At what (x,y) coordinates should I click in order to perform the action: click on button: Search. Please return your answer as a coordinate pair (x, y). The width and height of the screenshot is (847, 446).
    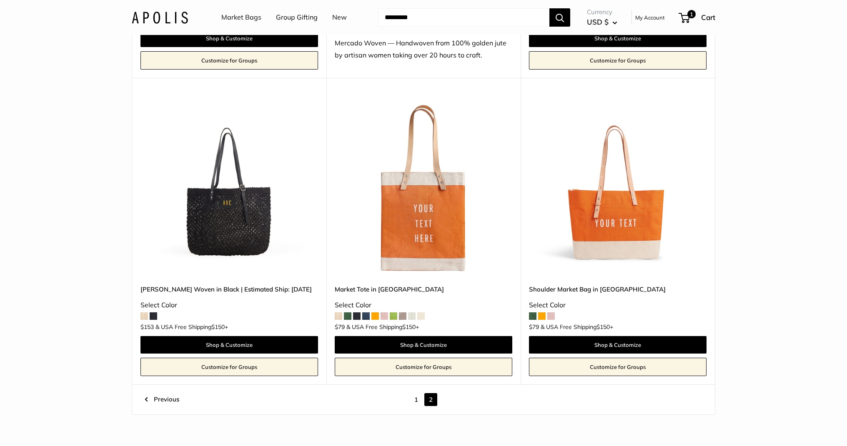
    Looking at the image, I should click on (559, 17).